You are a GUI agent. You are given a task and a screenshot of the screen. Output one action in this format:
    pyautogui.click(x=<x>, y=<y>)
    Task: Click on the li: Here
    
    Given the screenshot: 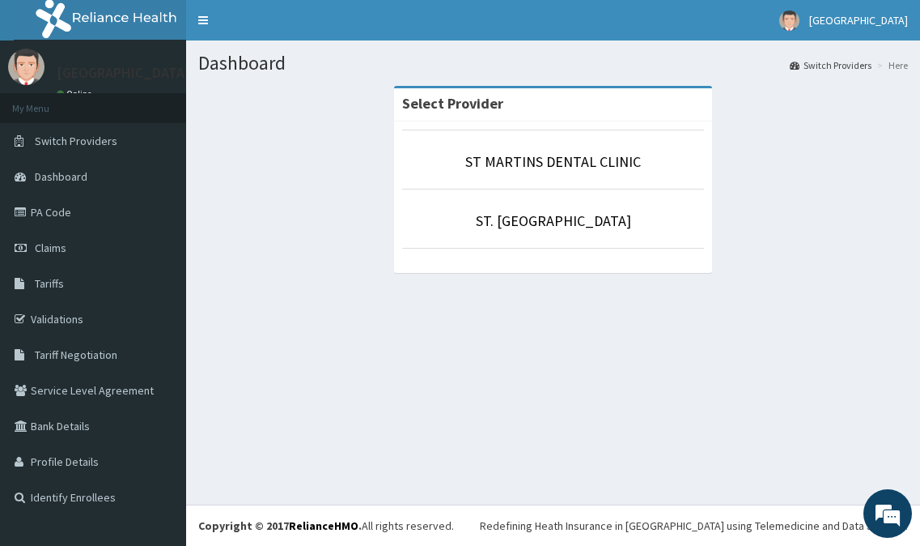 What is the action you would take?
    pyautogui.click(x=890, y=65)
    